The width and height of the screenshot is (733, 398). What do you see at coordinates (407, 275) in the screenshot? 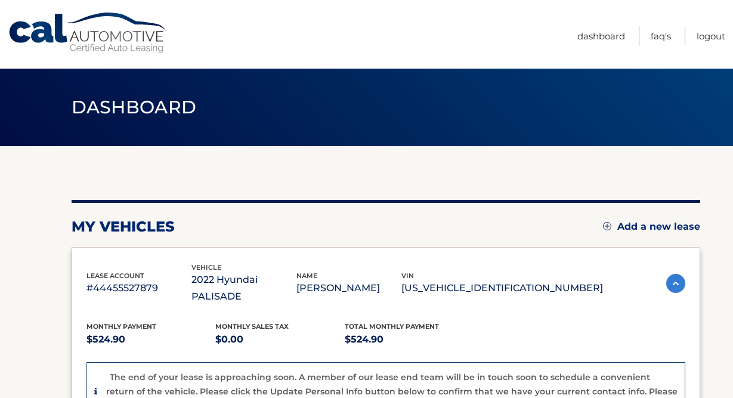
I see `span: vin` at bounding box center [407, 275].